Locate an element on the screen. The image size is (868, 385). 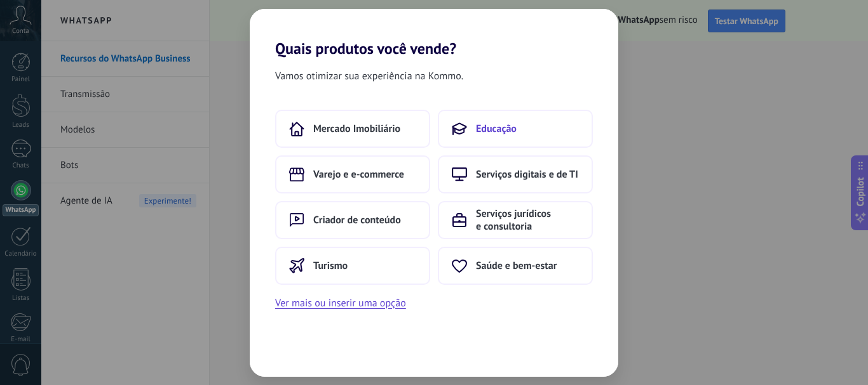
span: Saúde e bem-estar is located at coordinates (516, 266).